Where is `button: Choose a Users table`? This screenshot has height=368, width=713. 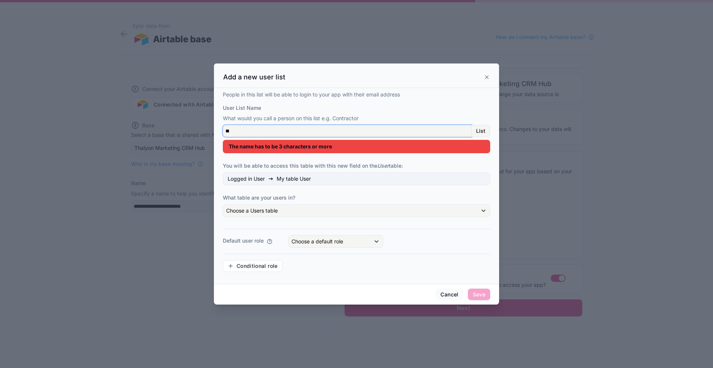
button: Choose a Users table is located at coordinates (356, 211).